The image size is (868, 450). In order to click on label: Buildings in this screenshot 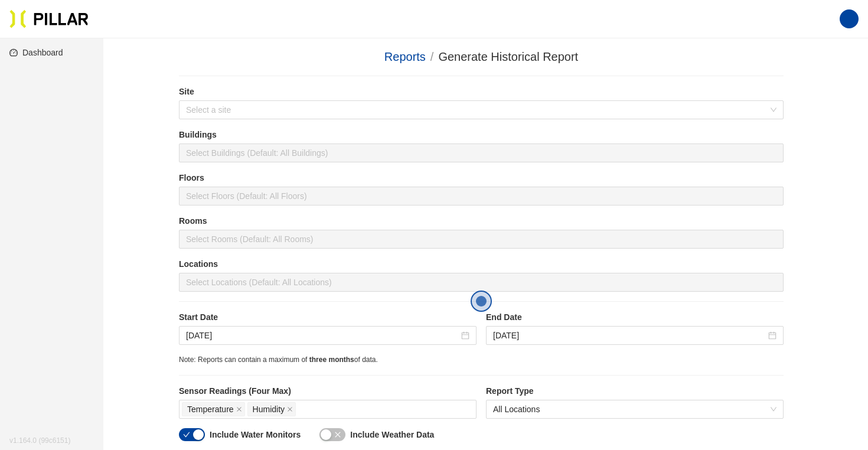, I will do `click(482, 135)`.